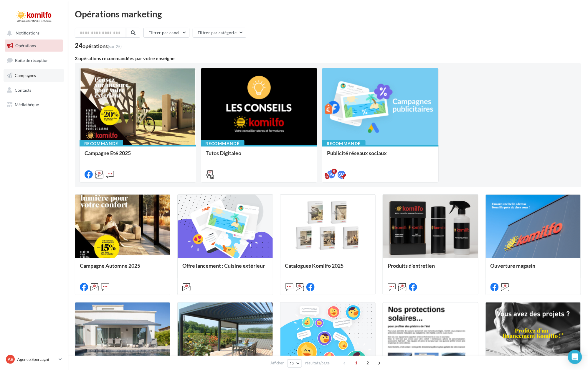 The width and height of the screenshot is (588, 370). I want to click on span: Notifications, so click(27, 33).